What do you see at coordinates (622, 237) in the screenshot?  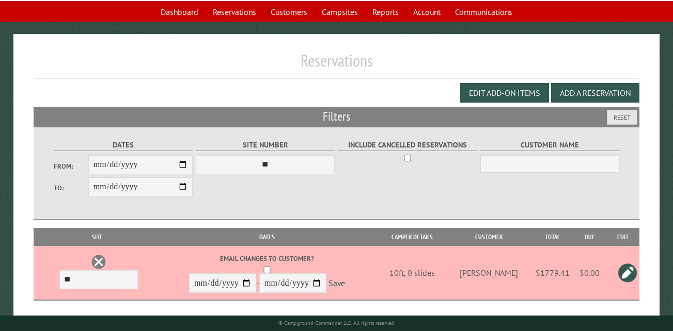 I see `th: Edit` at bounding box center [622, 237].